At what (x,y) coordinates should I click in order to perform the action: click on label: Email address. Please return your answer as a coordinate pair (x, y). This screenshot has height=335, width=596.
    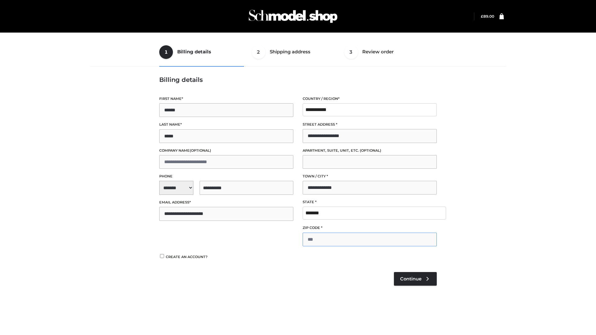
    Looking at the image, I should click on (226, 202).